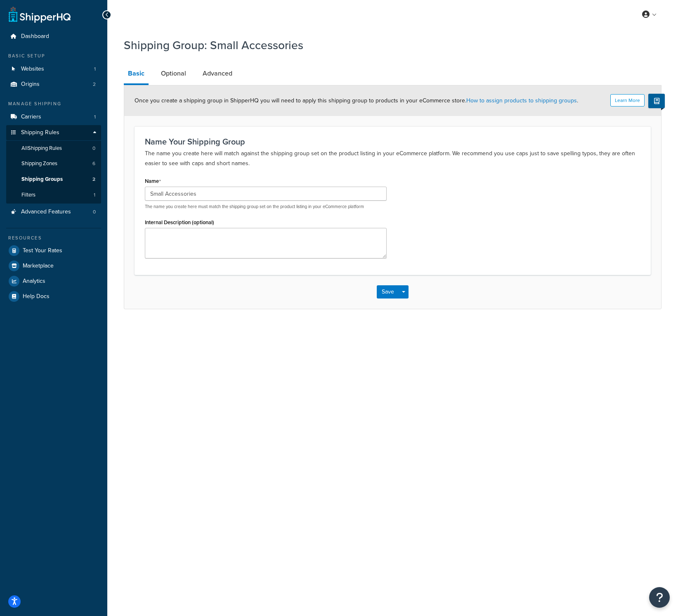 The image size is (678, 616). I want to click on div: Resources, so click(54, 238).